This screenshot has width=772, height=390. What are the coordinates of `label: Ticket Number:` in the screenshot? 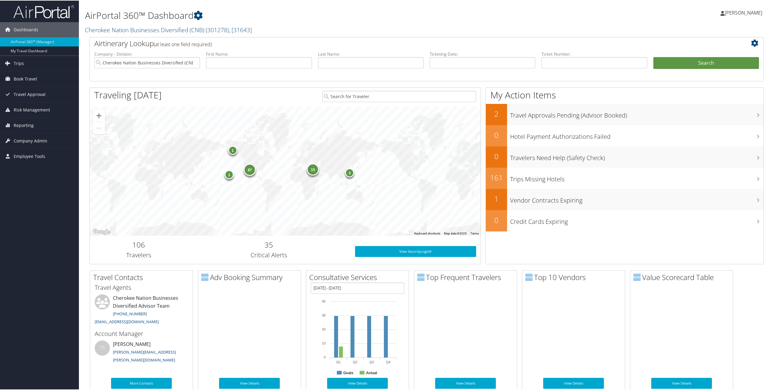 It's located at (594, 53).